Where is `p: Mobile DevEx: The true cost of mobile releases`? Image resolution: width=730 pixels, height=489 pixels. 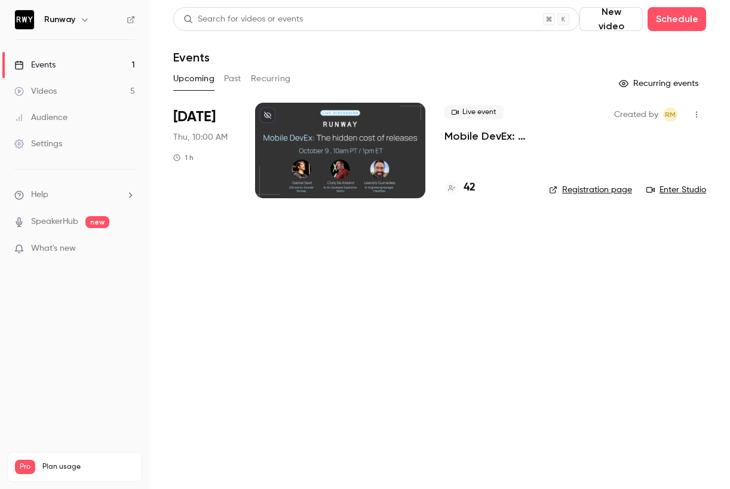
p: Mobile DevEx: The true cost of mobile releases is located at coordinates (487, 136).